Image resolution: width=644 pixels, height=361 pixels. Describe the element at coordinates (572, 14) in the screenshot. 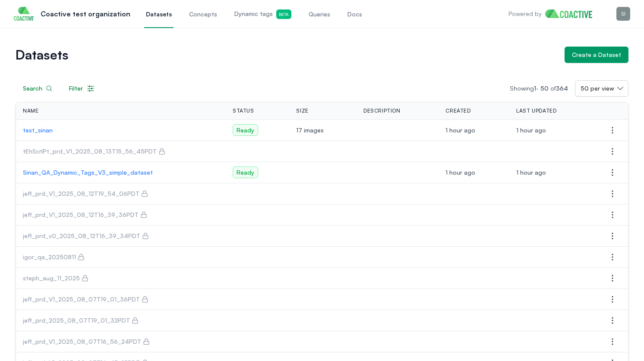

I see `img: Home` at that location.